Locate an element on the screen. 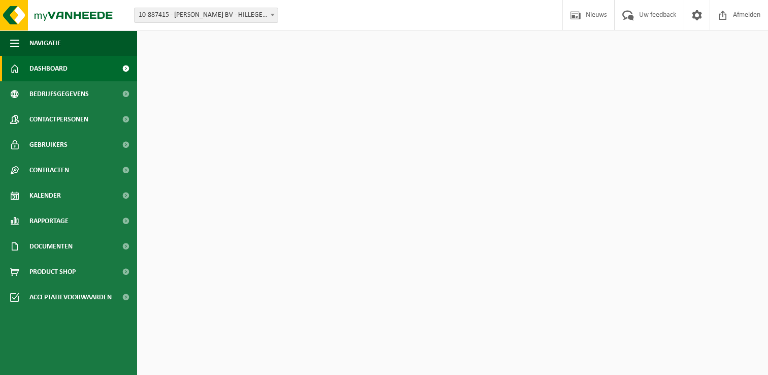 The width and height of the screenshot is (768, 375). span: Product Shop is located at coordinates (52, 272).